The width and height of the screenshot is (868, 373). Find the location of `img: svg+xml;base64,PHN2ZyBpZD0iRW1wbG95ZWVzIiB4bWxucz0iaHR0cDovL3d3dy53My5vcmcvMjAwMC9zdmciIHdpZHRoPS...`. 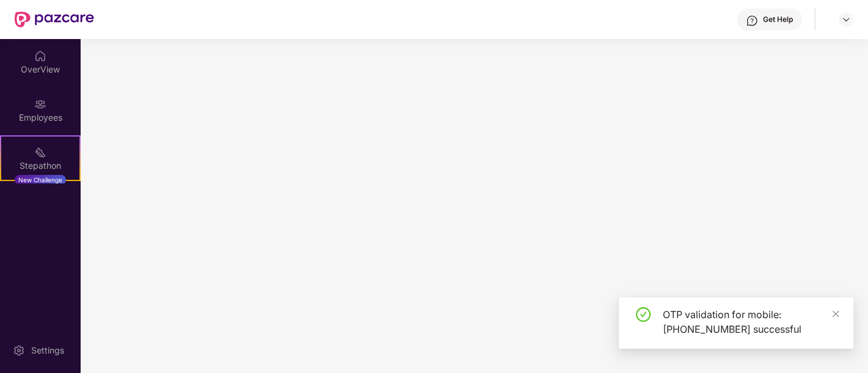

img: svg+xml;base64,PHN2ZyBpZD0iRW1wbG95ZWVzIiB4bWxucz0iaHR0cDovL3d3dy53My5vcmcvMjAwMC9zdmciIHdpZHRoPS... is located at coordinates (40, 104).